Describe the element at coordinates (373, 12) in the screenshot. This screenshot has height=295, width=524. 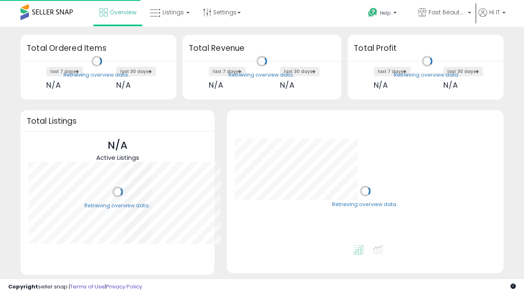
I see `i: Get Help` at that location.